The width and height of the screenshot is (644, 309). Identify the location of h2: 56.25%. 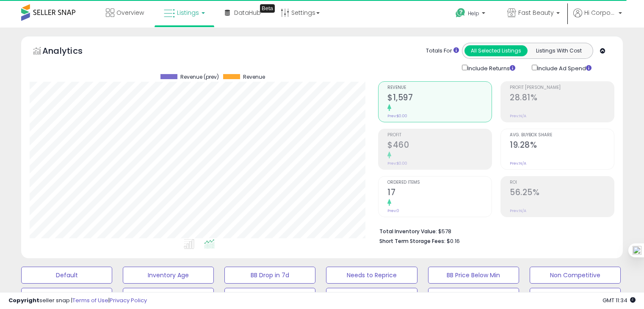
(562, 193).